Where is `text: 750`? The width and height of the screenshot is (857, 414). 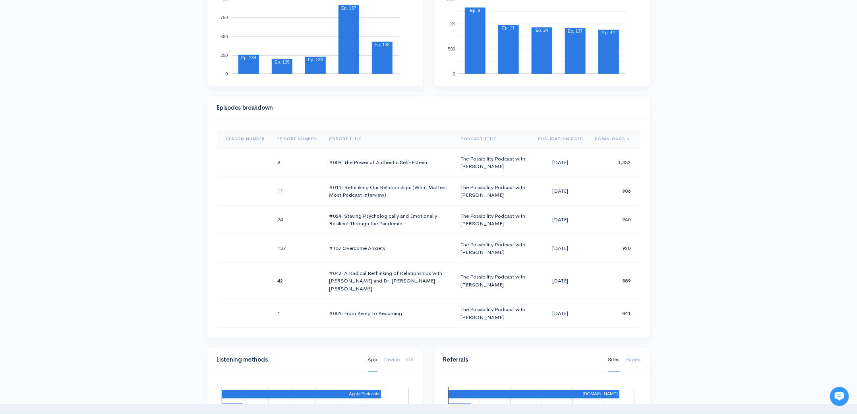
text: 750 is located at coordinates (224, 17).